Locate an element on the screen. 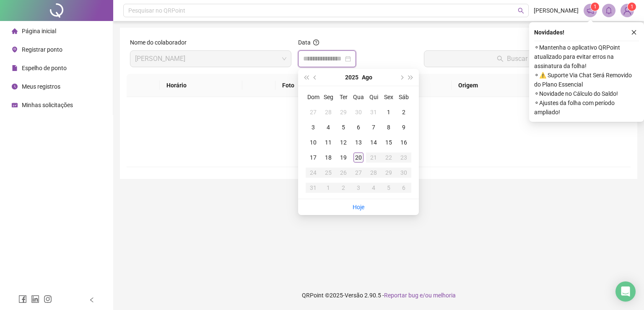 The height and width of the screenshot is (310, 644). td: 2025-08-26 is located at coordinates (344, 172).